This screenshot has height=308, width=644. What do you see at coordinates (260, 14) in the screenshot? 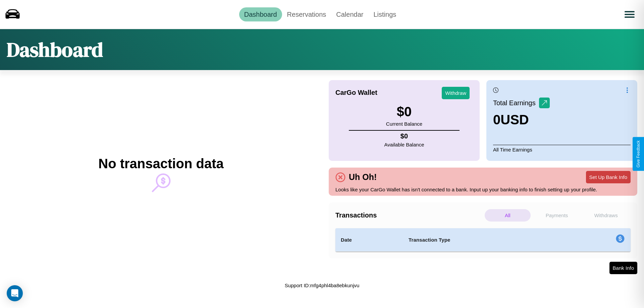
I see `a: Dashboard` at bounding box center [260, 14].